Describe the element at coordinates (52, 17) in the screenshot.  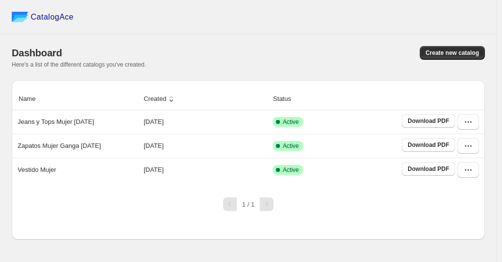
I see `span: CatalogAce` at that location.